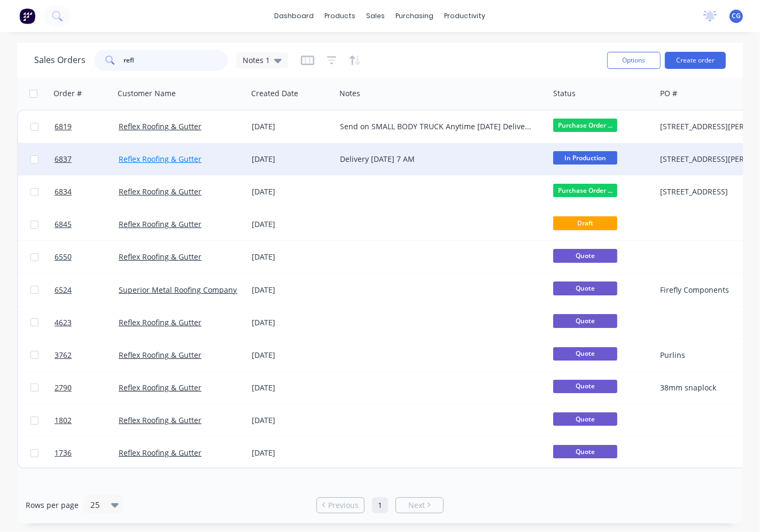  Describe the element at coordinates (585, 223) in the screenshot. I see `span: Draft` at that location.